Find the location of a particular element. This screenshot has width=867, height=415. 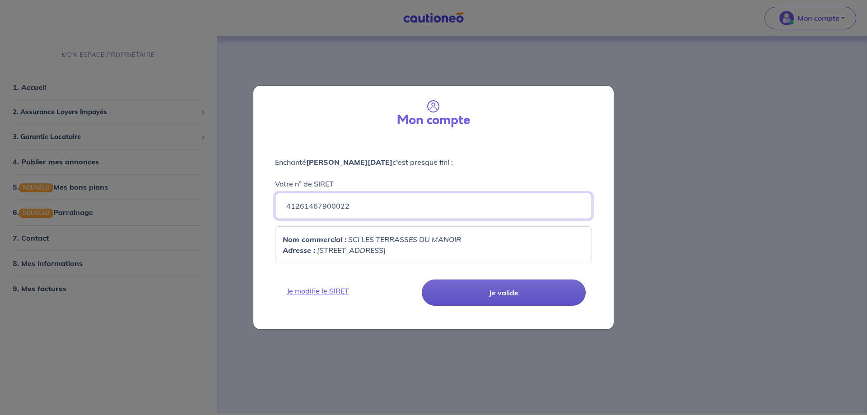

p: Votre n° de SIRET is located at coordinates (304, 184).